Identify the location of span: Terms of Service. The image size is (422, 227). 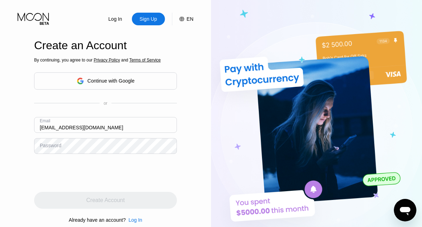
(145, 60).